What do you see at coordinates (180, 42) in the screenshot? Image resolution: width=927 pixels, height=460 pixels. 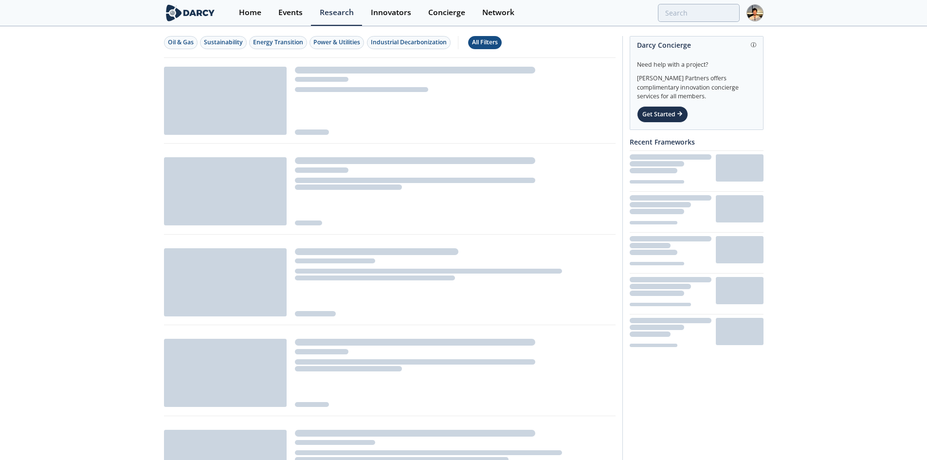 I see `div: Oil & Gas` at bounding box center [180, 42].